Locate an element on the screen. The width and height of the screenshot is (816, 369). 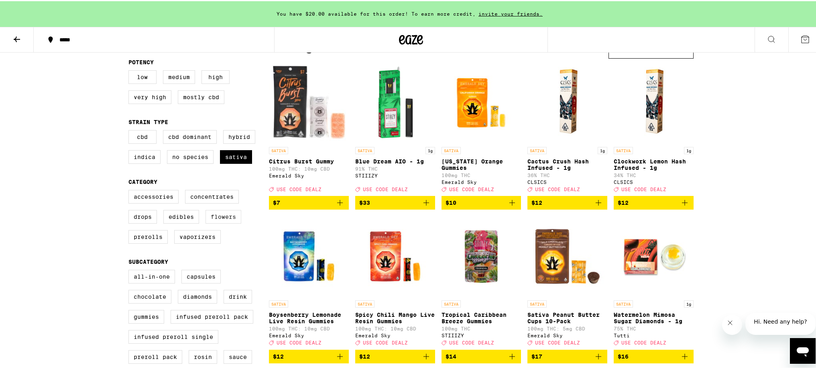
p: 36% THC is located at coordinates (567, 174).